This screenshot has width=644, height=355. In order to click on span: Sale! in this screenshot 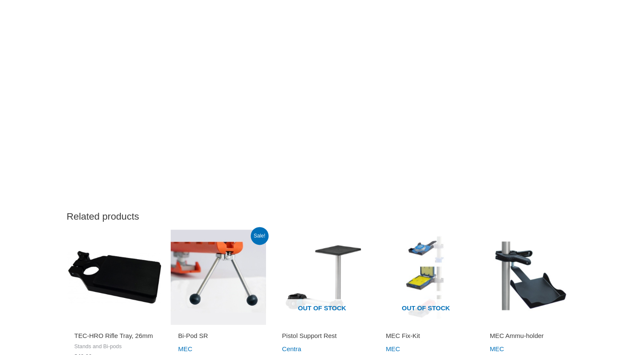, I will do `click(260, 236)`.